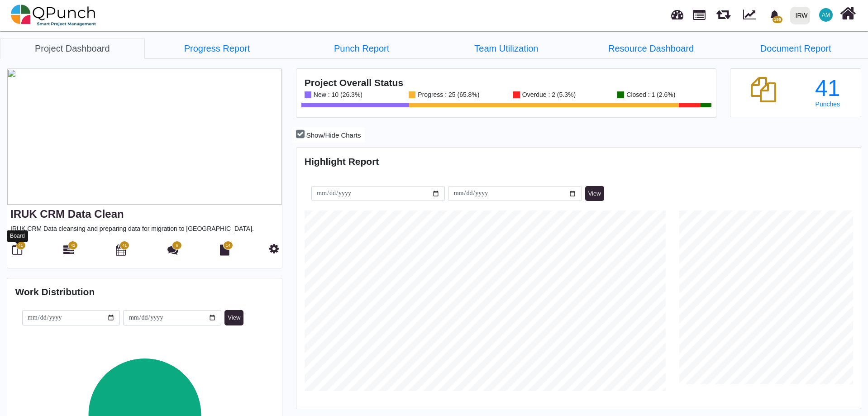  Describe the element at coordinates (677, 12) in the screenshot. I see `span: Dashboard` at that location.